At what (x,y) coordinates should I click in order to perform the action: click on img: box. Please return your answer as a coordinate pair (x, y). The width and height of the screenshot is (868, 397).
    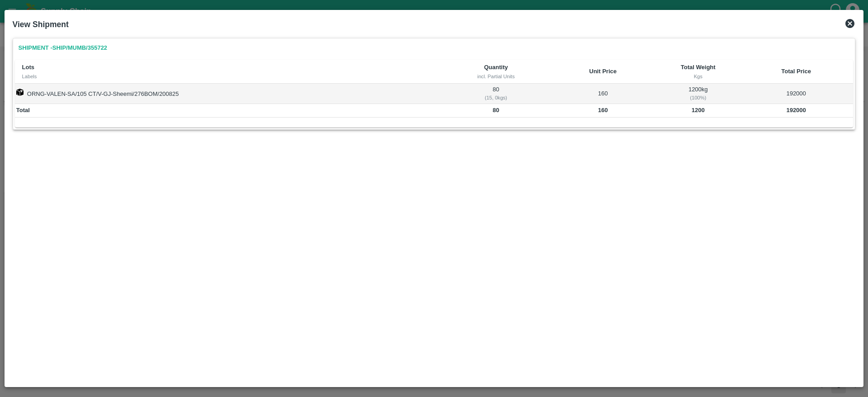
    Looking at the image, I should click on (20, 92).